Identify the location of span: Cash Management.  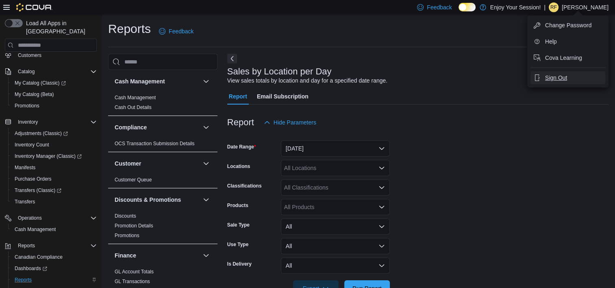
(54, 229).